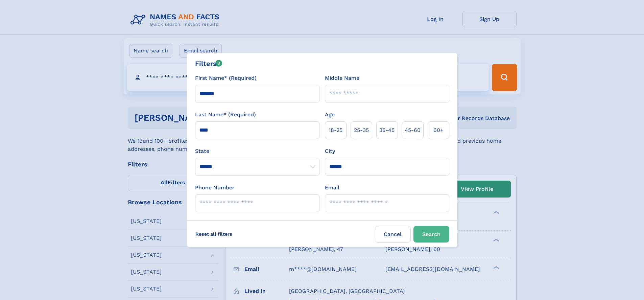 The image size is (644, 300). I want to click on button: Search, so click(431, 234).